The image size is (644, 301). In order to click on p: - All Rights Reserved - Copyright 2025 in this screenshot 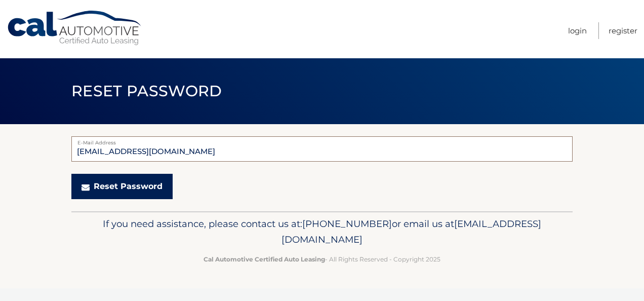, I will do `click(322, 259)`.